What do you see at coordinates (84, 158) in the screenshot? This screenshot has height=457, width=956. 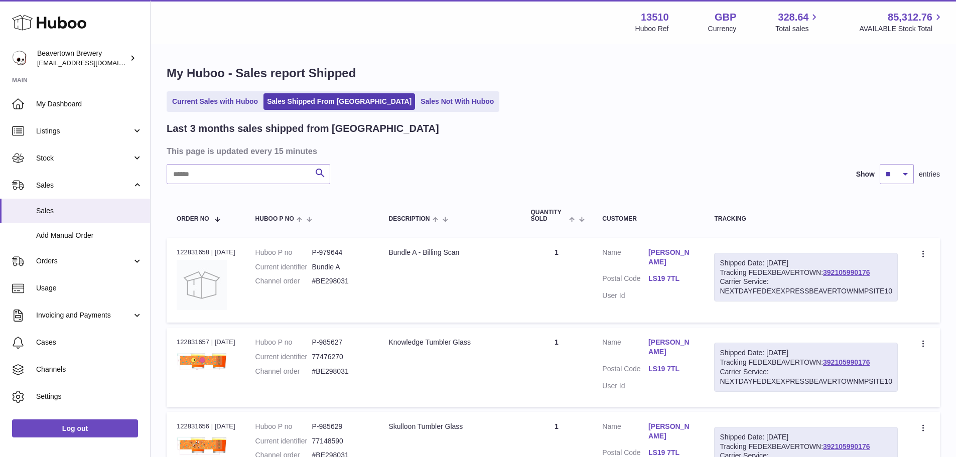 I see `span: Stock` at bounding box center [84, 158].